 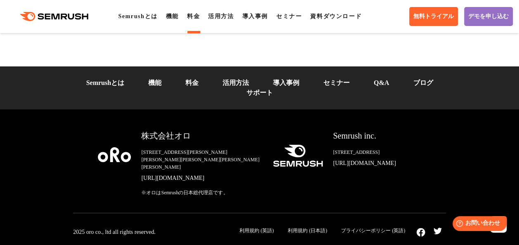 What do you see at coordinates (433, 17) in the screenshot?
I see `span: 無料トライアル` at bounding box center [433, 17].